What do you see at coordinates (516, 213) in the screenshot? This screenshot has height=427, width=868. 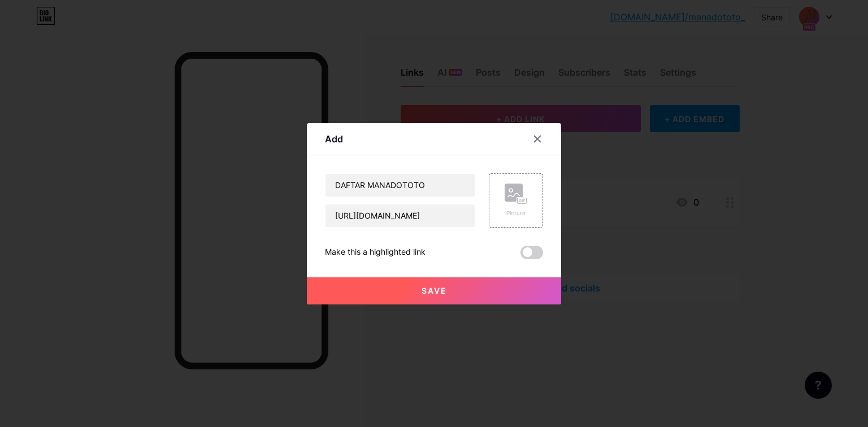 I see `div: Picture` at bounding box center [516, 213].